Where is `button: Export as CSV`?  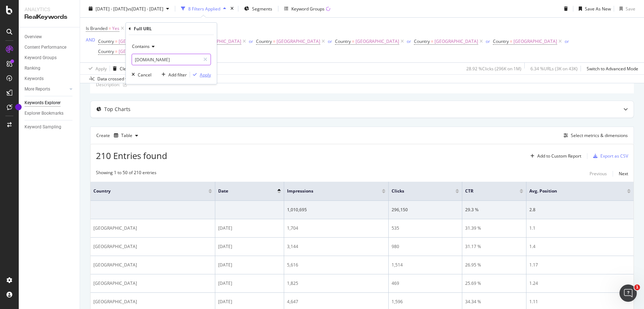
button: Export as CSV is located at coordinates (609, 156).